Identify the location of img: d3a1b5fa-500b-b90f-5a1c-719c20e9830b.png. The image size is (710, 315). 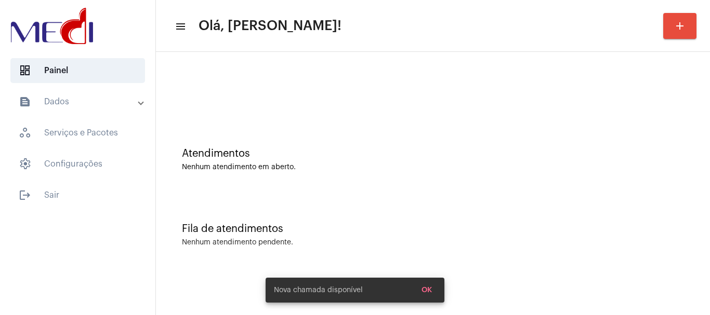
(52, 26).